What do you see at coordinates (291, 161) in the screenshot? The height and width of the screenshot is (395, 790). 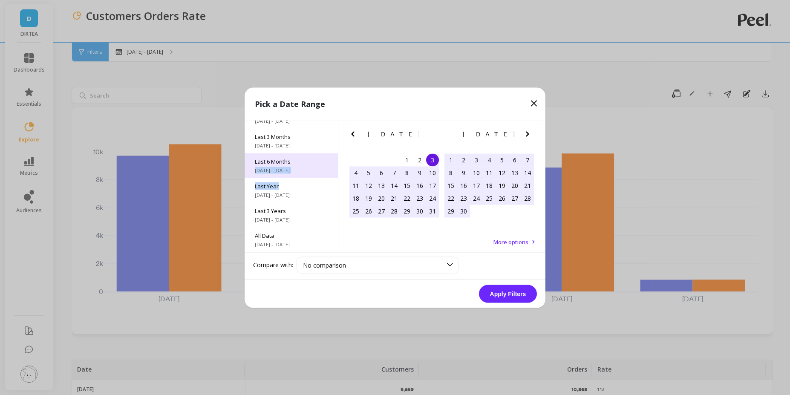 I see `span: Last 6 Months` at bounding box center [291, 161].